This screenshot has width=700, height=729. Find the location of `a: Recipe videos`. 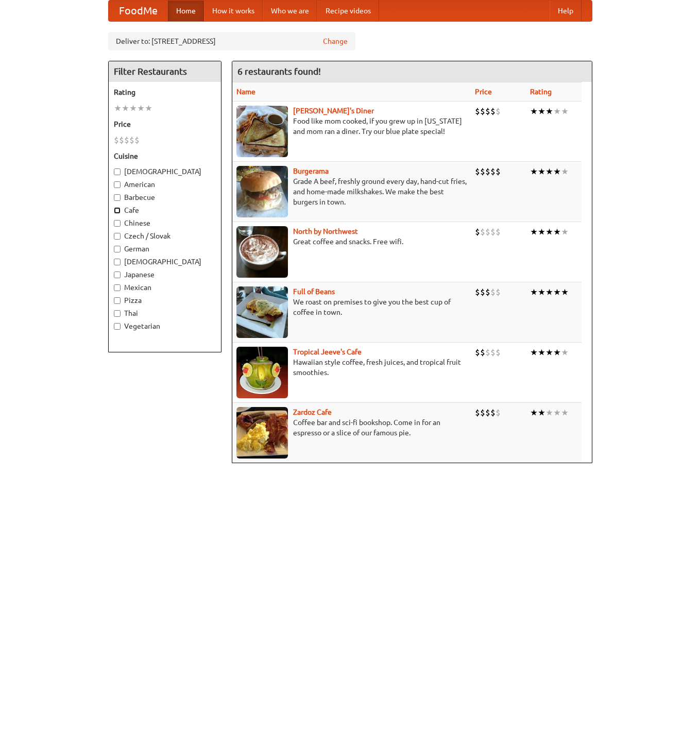

a: Recipe videos is located at coordinates (348, 11).